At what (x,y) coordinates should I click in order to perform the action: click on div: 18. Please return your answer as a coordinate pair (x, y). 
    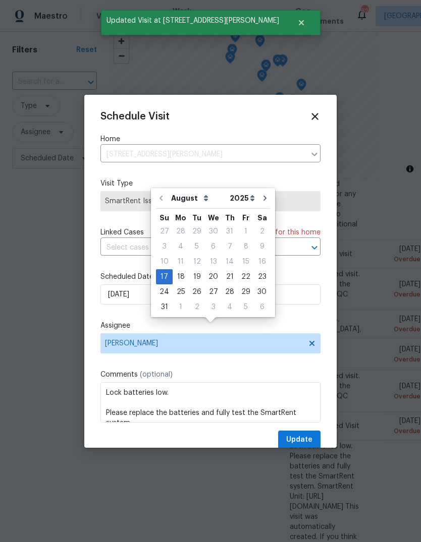
    Looking at the image, I should click on (181, 277).